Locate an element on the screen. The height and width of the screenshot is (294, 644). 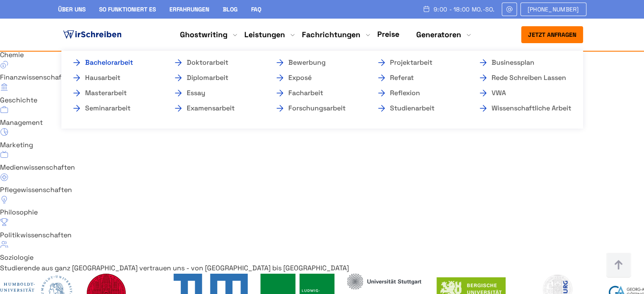
a: Doktorarbeit is located at coordinates (215, 63).